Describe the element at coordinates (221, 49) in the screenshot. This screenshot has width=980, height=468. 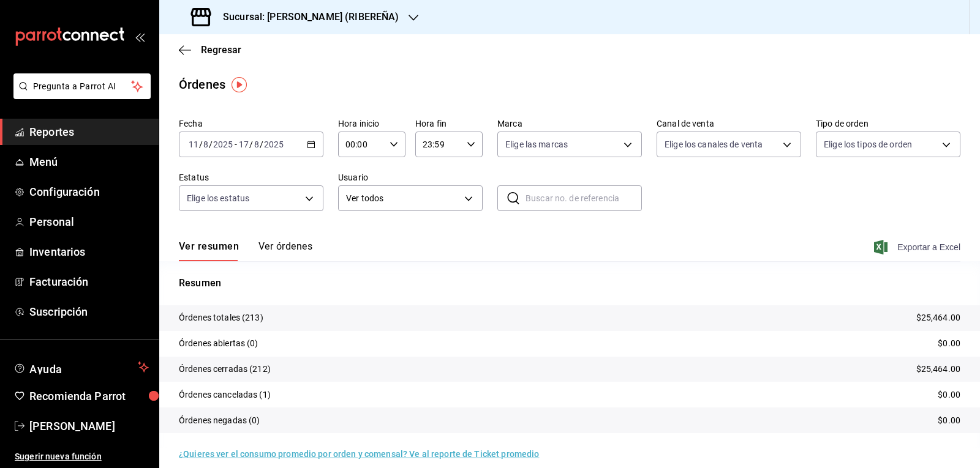
I see `span: Regresar` at that location.